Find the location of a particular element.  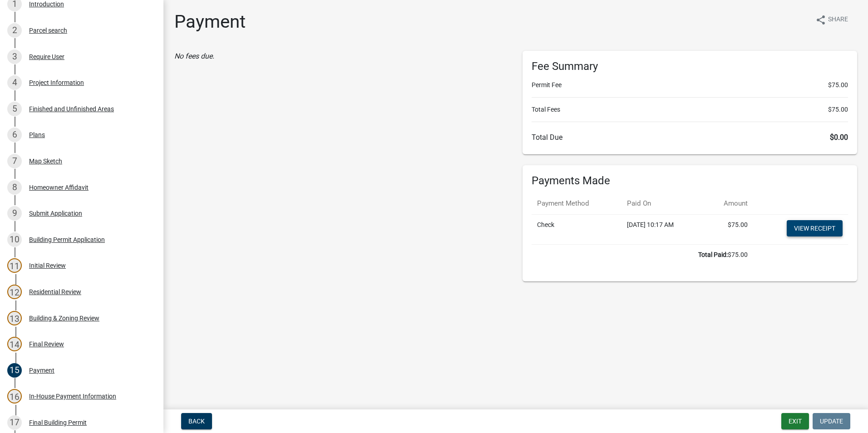

div: Final Building Permit is located at coordinates (58, 423).